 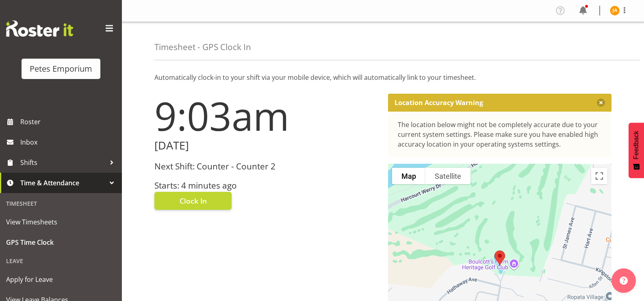 What do you see at coordinates (266, 185) in the screenshot?
I see `h3: Starts: 4 minutes ago` at bounding box center [266, 185].